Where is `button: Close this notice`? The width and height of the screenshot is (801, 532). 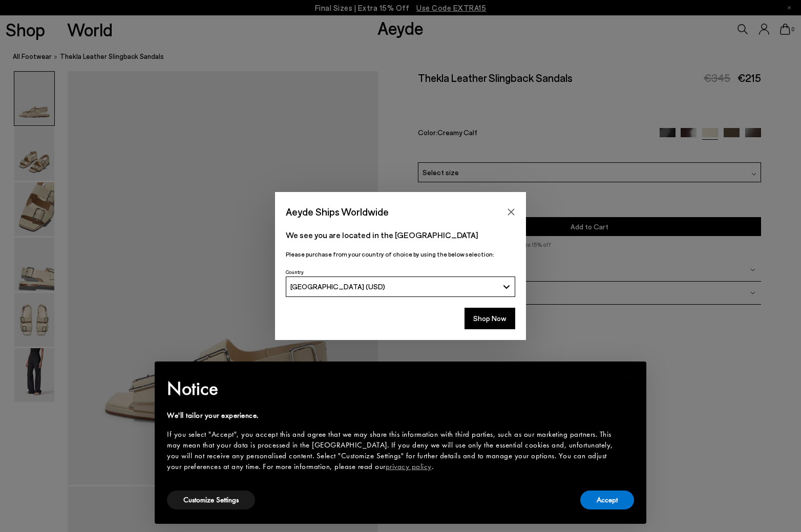
button: Close this notice is located at coordinates (630, 377).